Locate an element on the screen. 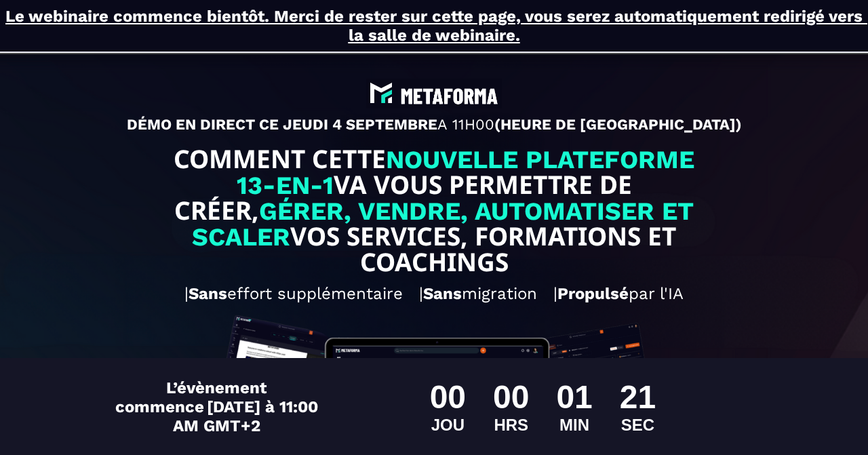 The width and height of the screenshot is (868, 455). div: 01 is located at coordinates (573, 397).